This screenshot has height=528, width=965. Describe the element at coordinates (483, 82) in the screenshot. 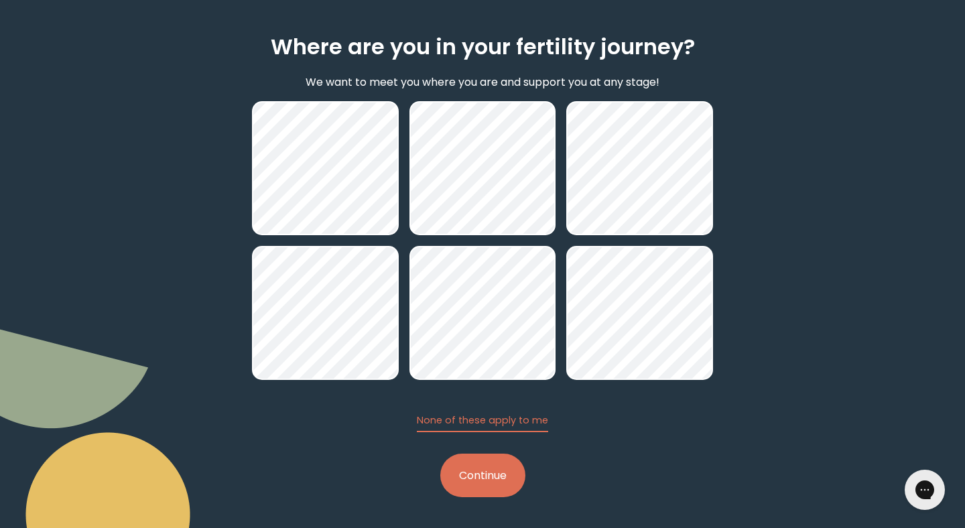

I see `p: We want to meet you where you are and support you at any stage!` at that location.